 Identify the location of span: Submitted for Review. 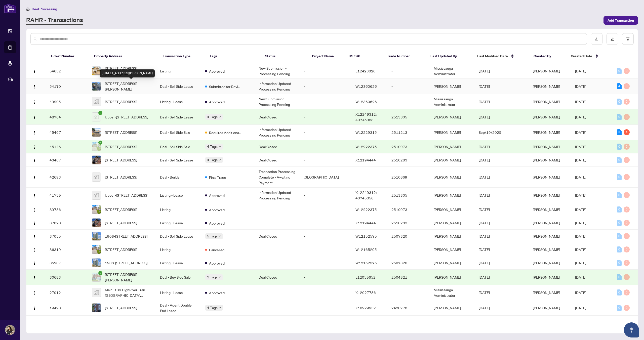
(226, 87).